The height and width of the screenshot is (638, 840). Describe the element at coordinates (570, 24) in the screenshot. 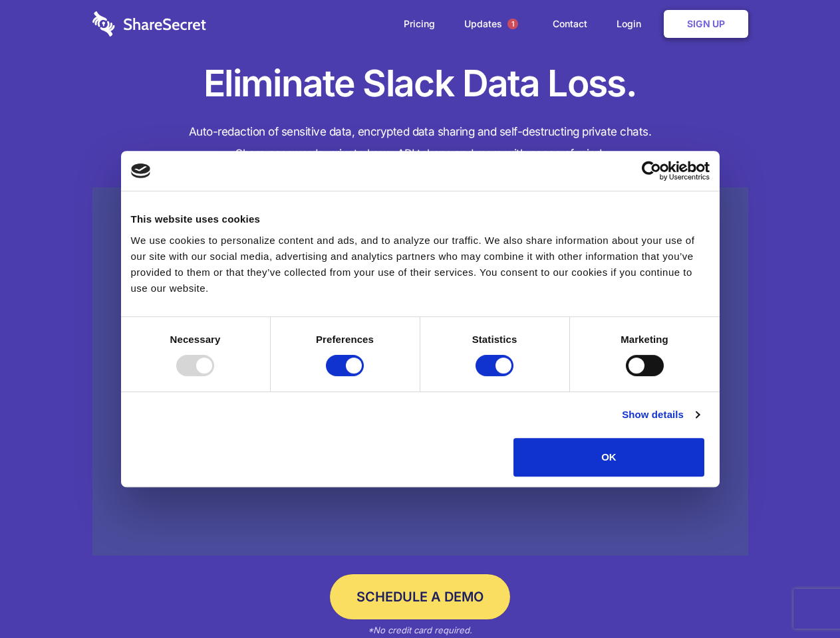

I see `a: Contact` at that location.